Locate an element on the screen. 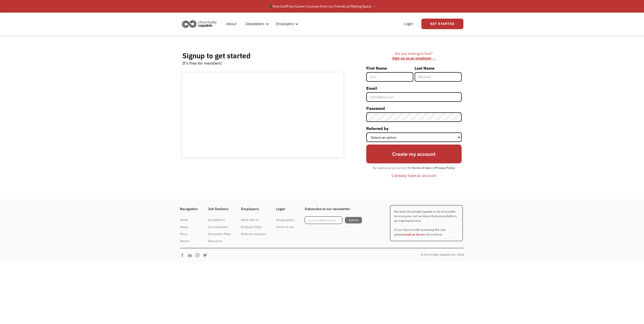 The height and width of the screenshot is (324, 644). strong: Terms of Use is located at coordinates (420, 168).